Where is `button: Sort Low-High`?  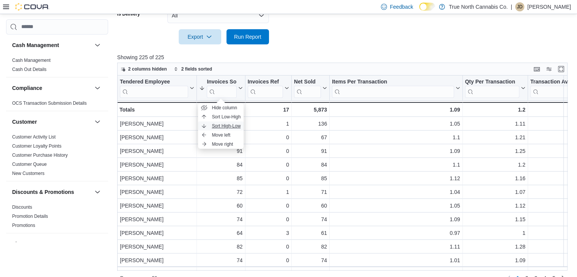
button: Sort Low-High is located at coordinates (221, 117).